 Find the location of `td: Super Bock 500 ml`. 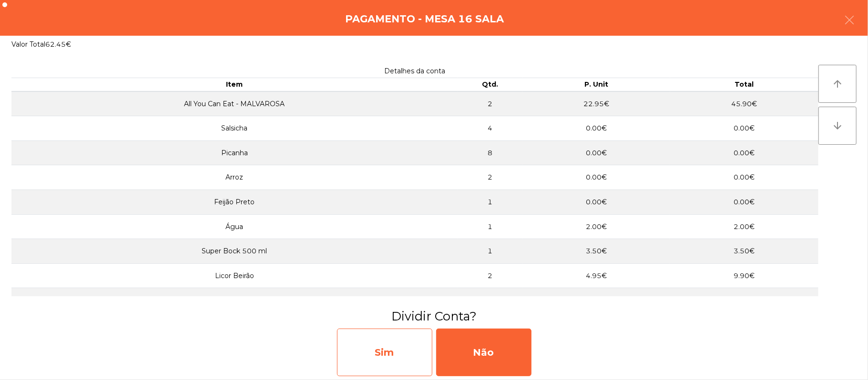

td: Super Bock 500 ml is located at coordinates (234, 252).